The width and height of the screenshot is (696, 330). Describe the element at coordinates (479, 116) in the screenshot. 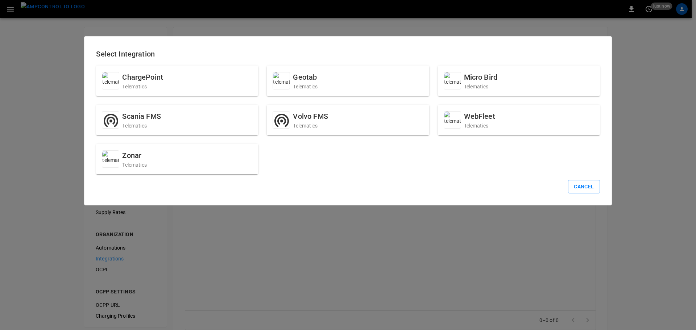

I see `h6: WebFleet` at that location.